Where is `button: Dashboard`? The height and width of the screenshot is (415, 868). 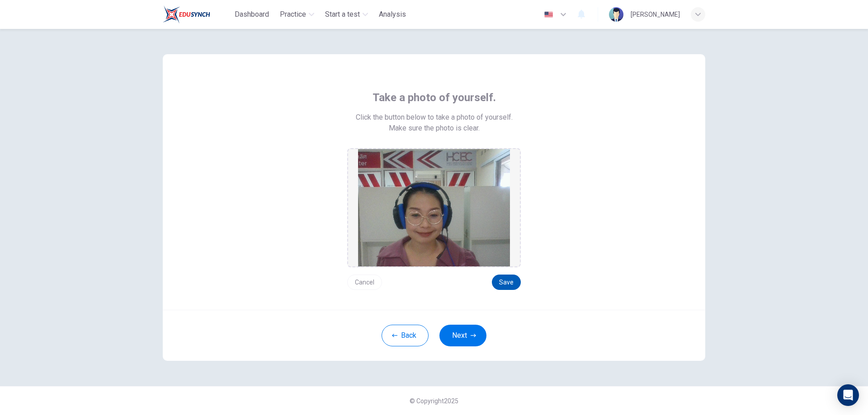 button: Dashboard is located at coordinates (252, 14).